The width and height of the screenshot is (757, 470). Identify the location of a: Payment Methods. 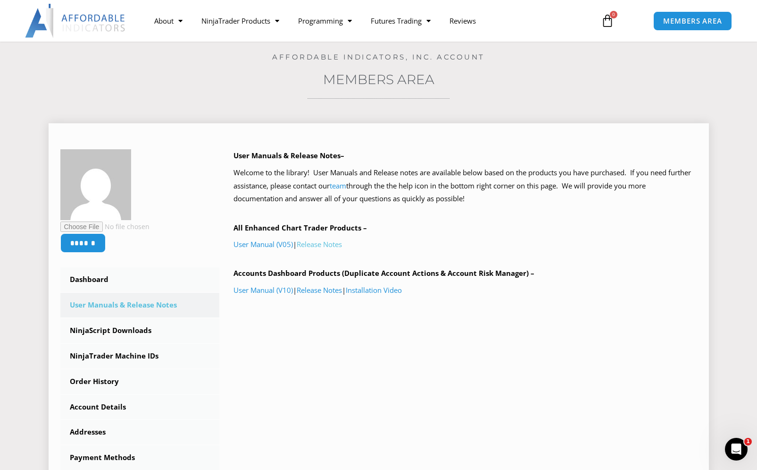
(140, 457).